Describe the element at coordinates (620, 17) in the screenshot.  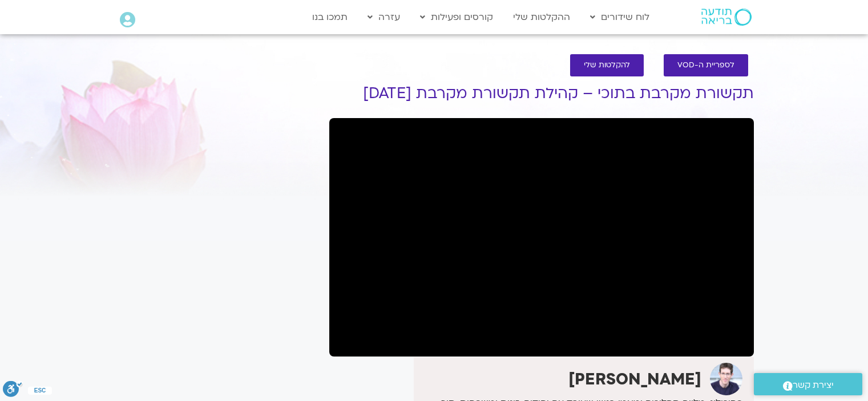
I see `a: לוח שידורים` at that location.